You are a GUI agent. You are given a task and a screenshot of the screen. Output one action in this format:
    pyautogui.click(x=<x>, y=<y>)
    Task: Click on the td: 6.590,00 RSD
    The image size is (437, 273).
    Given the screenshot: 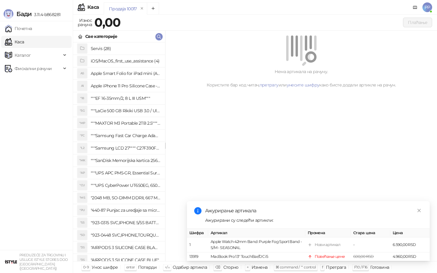 What is the action you would take?
    pyautogui.click(x=410, y=245)
    